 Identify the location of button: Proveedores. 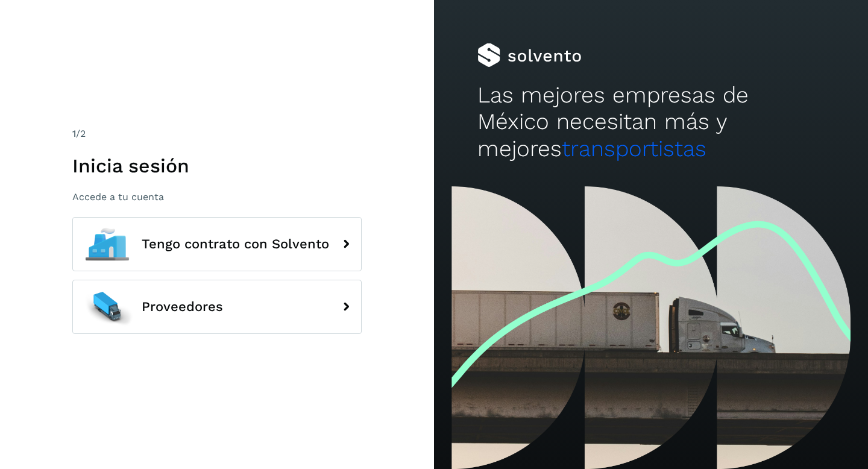
(217, 306).